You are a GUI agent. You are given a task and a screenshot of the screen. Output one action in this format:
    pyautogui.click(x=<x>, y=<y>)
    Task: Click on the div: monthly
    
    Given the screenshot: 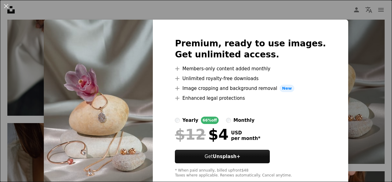 What is the action you would take?
    pyautogui.click(x=244, y=120)
    